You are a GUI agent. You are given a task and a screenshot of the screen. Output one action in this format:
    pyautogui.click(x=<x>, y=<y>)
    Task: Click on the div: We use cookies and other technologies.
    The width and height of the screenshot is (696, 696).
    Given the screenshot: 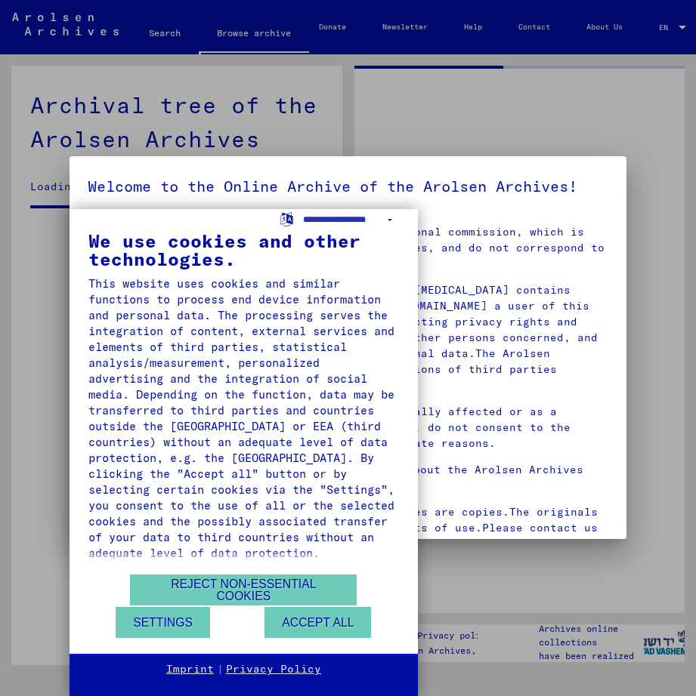 What is the action you would take?
    pyautogui.click(x=243, y=250)
    